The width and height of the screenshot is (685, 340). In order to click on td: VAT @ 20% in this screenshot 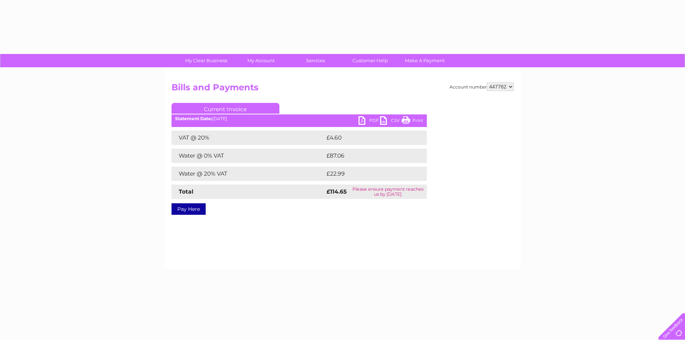, I will do `click(248, 138)`.